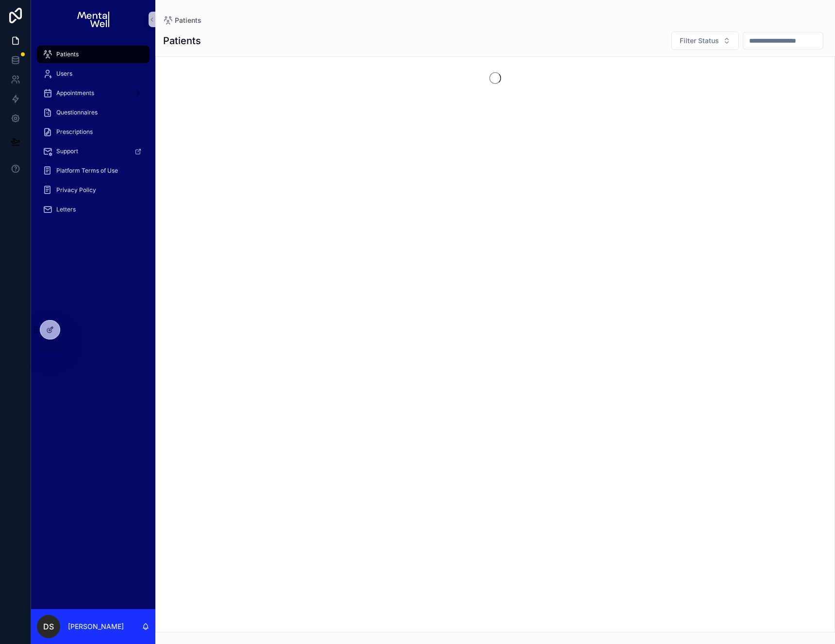 This screenshot has height=644, width=835. I want to click on span: Users, so click(64, 74).